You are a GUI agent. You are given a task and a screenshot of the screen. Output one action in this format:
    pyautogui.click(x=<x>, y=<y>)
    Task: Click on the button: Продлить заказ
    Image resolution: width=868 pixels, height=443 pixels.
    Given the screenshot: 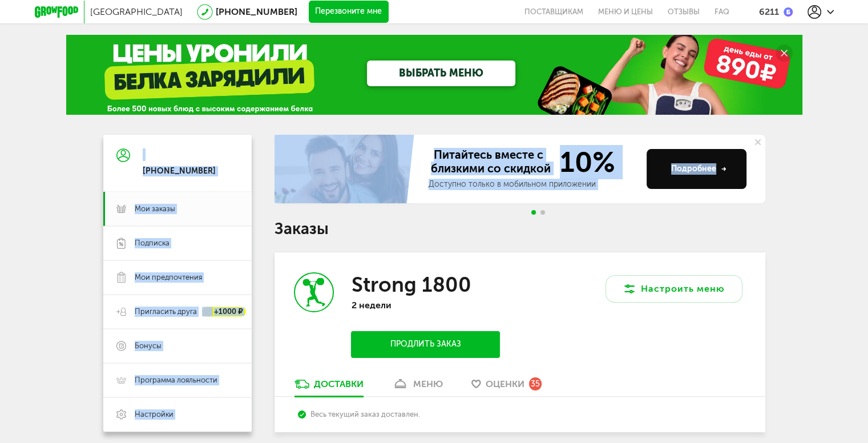 What is the action you would take?
    pyautogui.click(x=425, y=344)
    